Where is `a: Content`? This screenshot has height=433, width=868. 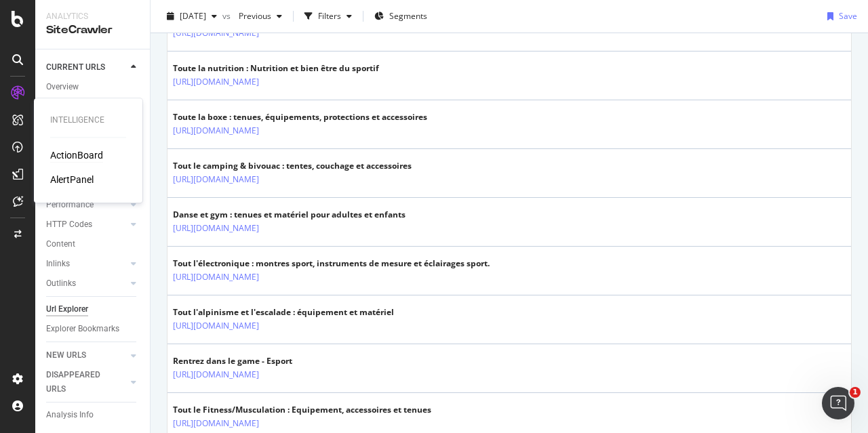 a: Content is located at coordinates (93, 244).